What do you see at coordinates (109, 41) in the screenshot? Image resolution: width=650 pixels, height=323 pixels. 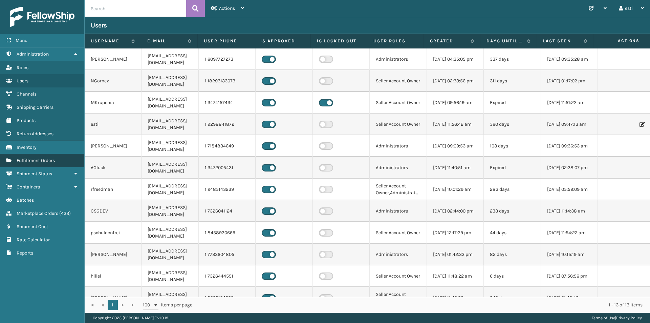 I see `label: Username` at bounding box center [109, 41].